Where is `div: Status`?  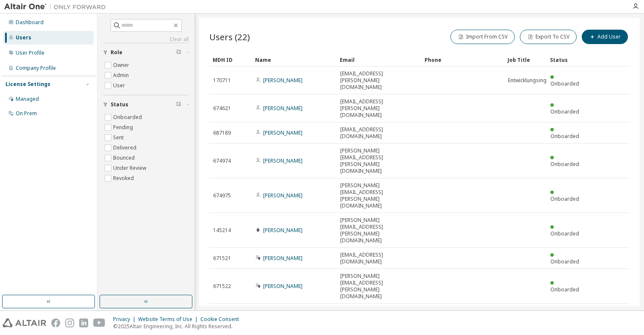
div: Status is located at coordinates (568, 59).